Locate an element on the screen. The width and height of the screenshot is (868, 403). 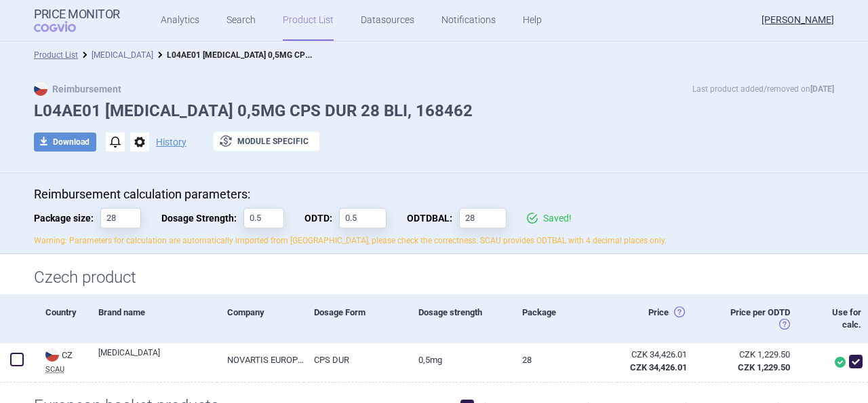
a: CPS DUR is located at coordinates (356, 359).